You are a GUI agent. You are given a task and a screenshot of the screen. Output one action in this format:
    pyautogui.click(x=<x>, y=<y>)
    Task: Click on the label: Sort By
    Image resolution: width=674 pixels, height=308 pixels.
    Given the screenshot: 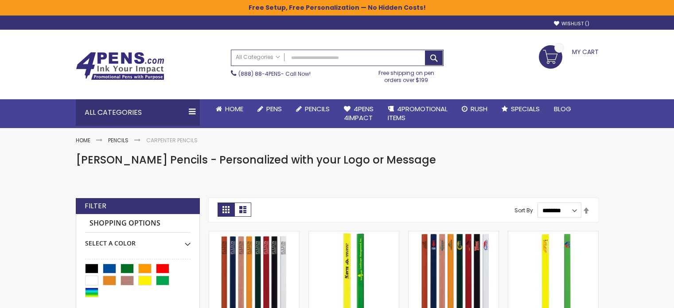 What is the action you would take?
    pyautogui.click(x=524, y=210)
    